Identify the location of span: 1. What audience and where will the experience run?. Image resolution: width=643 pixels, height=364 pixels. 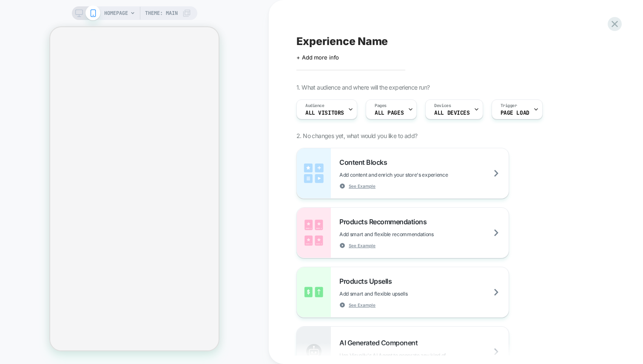
(363, 87).